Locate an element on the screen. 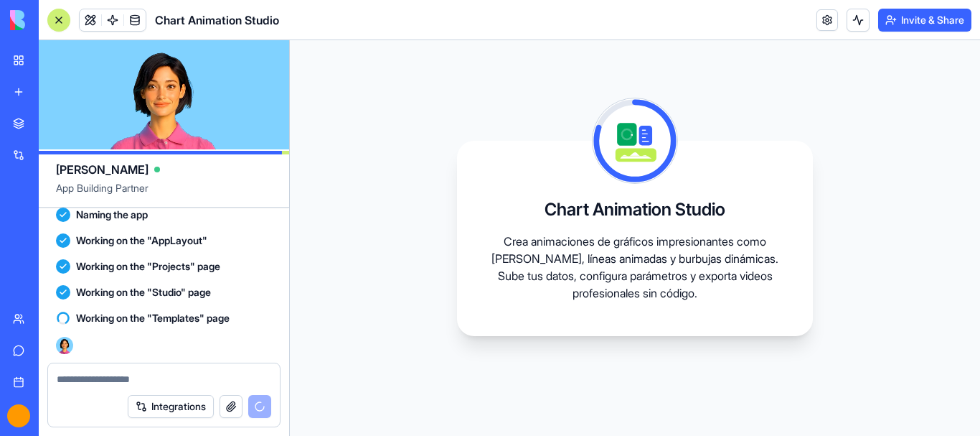 Image resolution: width=980 pixels, height=436 pixels. img: logo is located at coordinates (54, 20).